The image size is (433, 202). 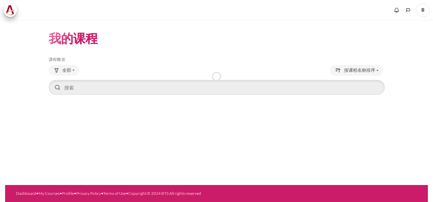 I want to click on span: 全部, so click(x=67, y=71).